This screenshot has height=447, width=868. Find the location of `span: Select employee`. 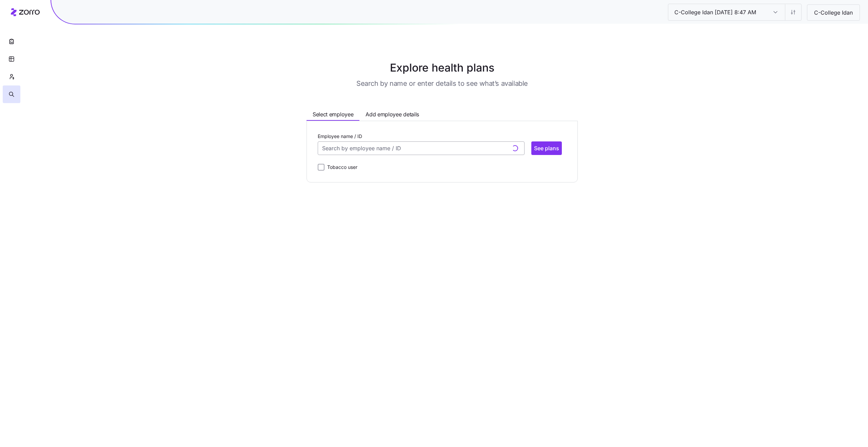

span: Select employee is located at coordinates (333, 114).